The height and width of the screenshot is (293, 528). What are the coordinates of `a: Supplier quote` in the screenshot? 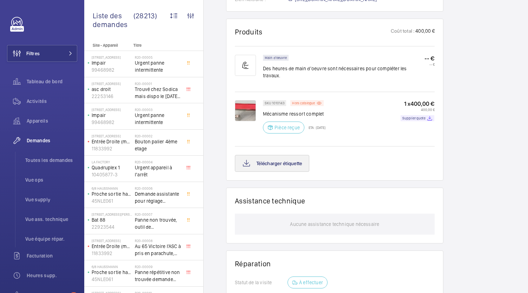 It's located at (417, 118).